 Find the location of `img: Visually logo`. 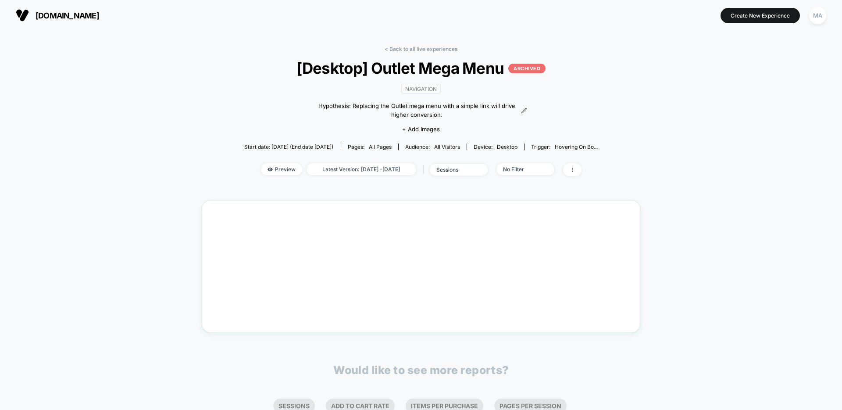

img: Visually logo is located at coordinates (22, 15).